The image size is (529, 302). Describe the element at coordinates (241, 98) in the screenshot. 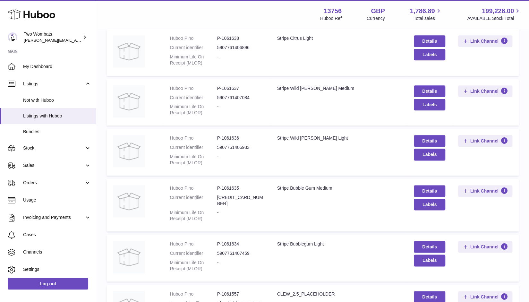

I see `dd: 5907761407084` at that location.